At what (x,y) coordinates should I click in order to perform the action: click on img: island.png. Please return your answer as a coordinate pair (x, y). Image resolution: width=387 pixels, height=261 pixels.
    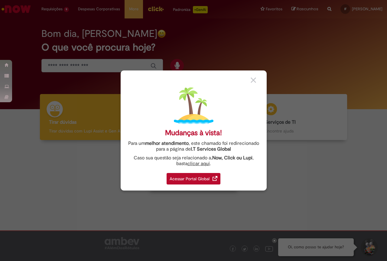
    Looking at the image, I should click on (193, 105).